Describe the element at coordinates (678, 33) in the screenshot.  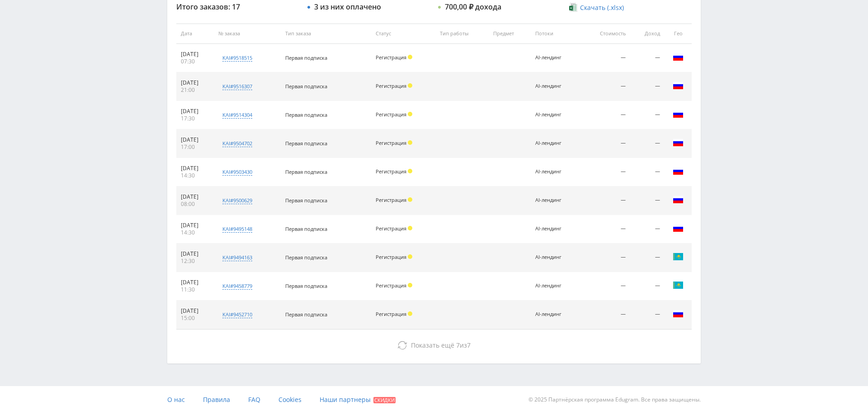
I see `th: Гео` at that location.